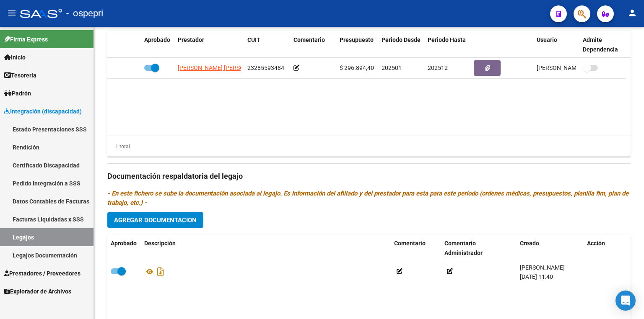  I want to click on mat-icon: menu, so click(12, 13).